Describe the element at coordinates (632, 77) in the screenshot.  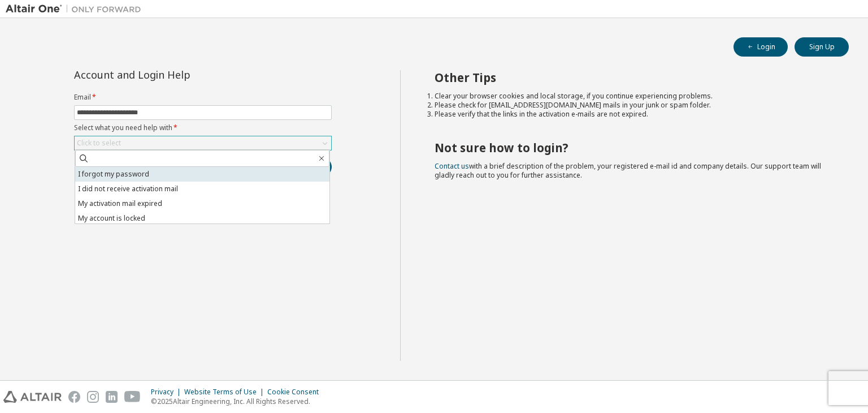
I see `h2: Other Tips` at that location.